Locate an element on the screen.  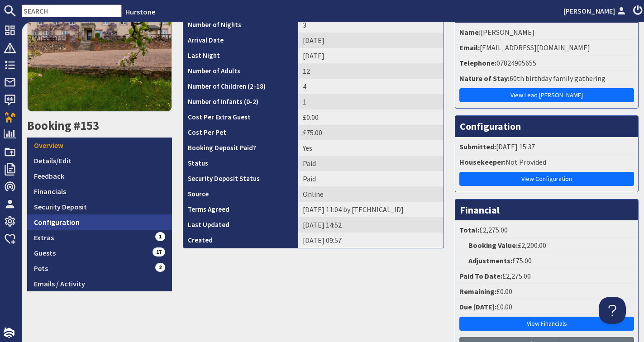
a: Emails / Activity is located at coordinates (100, 284).